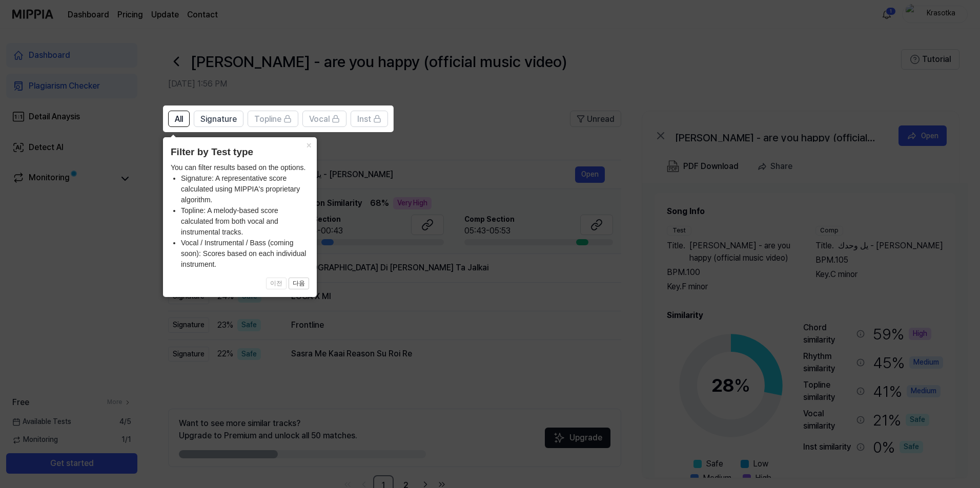 Image resolution: width=980 pixels, height=488 pixels. Describe the element at coordinates (179, 119) in the screenshot. I see `span: All` at that location.